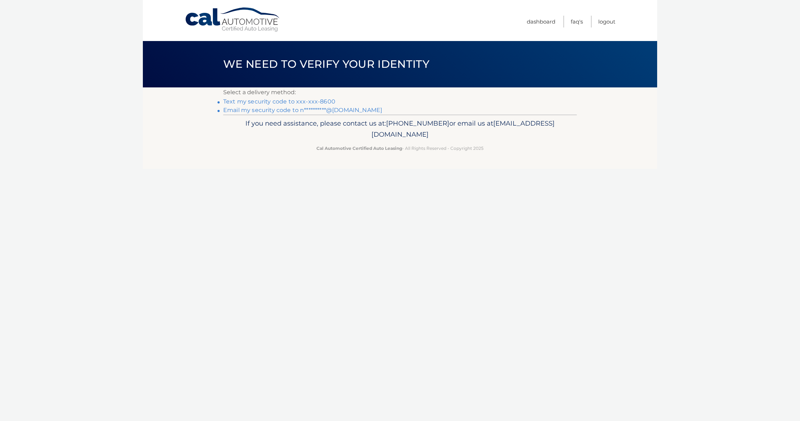 Image resolution: width=800 pixels, height=421 pixels. What do you see at coordinates (541, 21) in the screenshot?
I see `a: Dashboard` at bounding box center [541, 21].